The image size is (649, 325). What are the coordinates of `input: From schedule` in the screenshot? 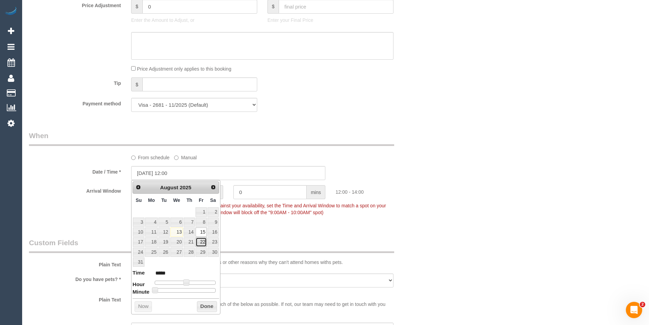 It's located at (133, 157).